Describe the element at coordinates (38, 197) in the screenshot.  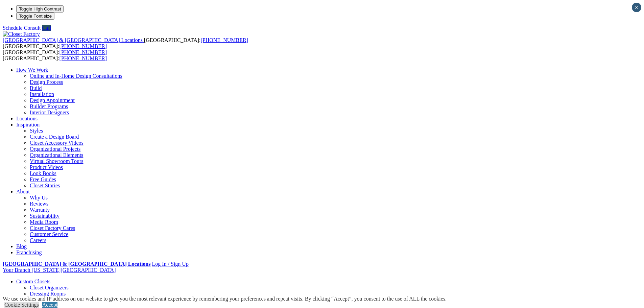
I see `a: Why Us` at that location.